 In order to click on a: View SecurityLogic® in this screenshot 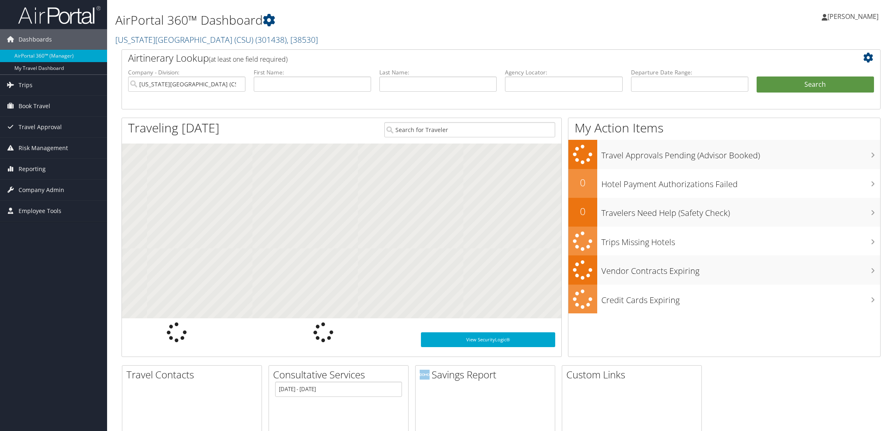, I will do `click(488, 340)`.